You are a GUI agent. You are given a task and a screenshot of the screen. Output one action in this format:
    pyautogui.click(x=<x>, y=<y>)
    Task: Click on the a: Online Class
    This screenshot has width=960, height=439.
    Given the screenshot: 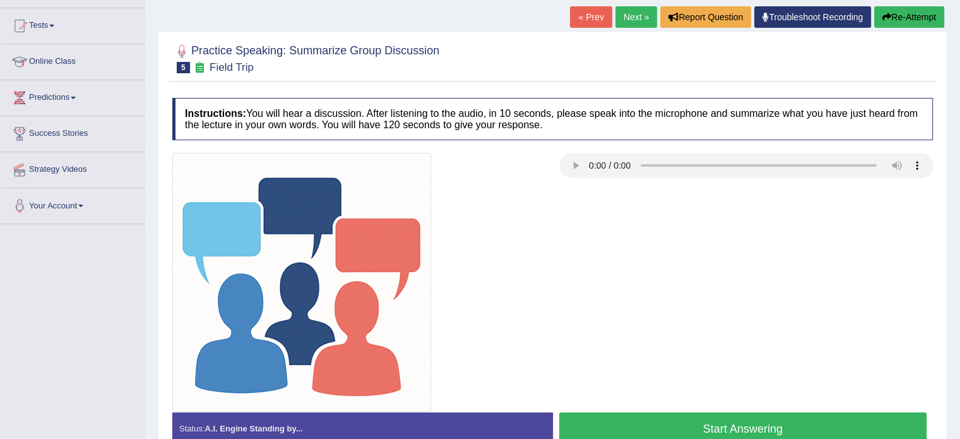 What is the action you would take?
    pyautogui.click(x=73, y=60)
    